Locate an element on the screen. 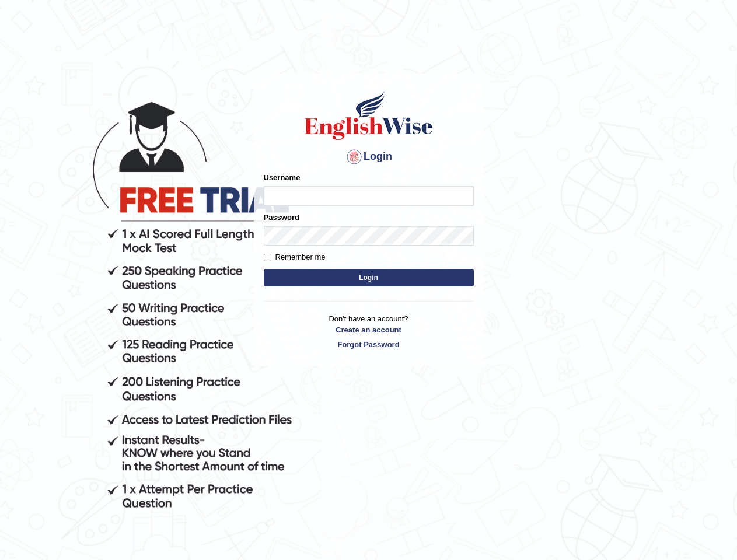  a: Create an account is located at coordinates (368, 330).